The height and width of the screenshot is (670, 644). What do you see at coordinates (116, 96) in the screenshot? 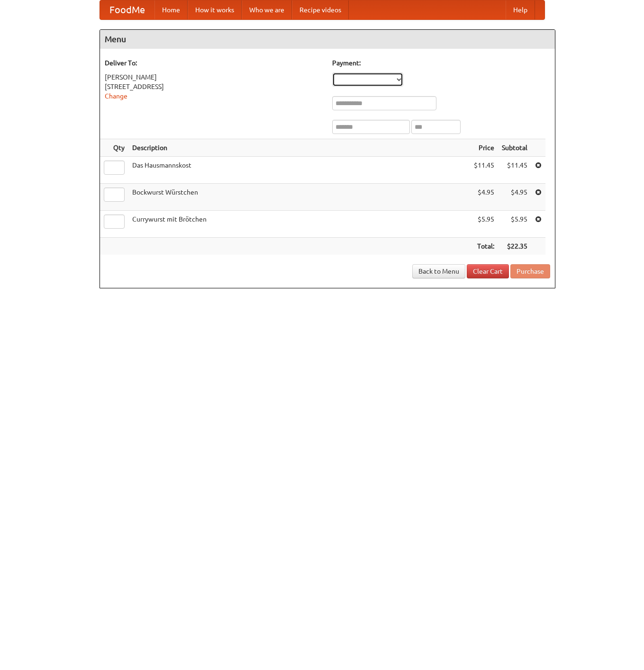
I see `a: Change` at bounding box center [116, 96].